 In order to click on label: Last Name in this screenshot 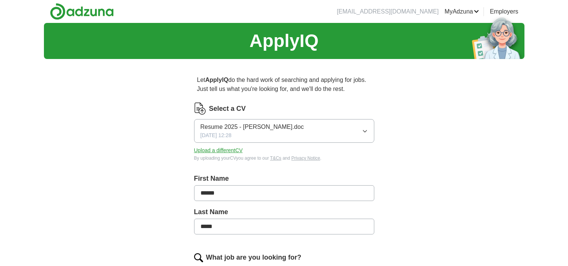, I will do `click(284, 212)`.